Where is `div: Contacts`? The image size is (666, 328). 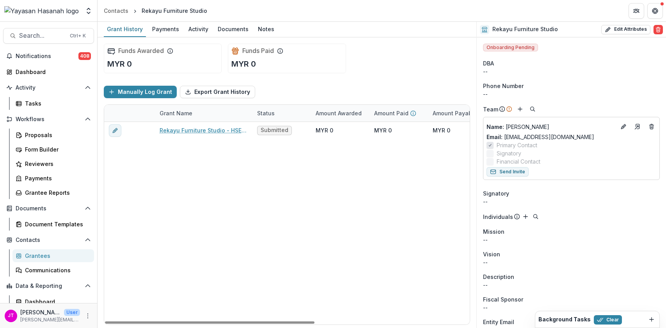 div: Contacts is located at coordinates (116, 11).